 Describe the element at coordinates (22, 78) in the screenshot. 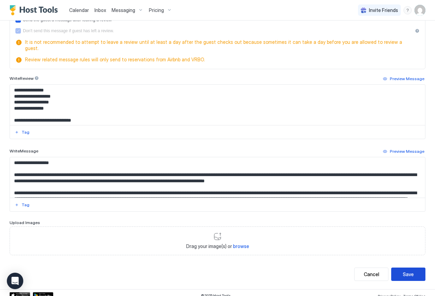

I see `span: Write Review` at that location.